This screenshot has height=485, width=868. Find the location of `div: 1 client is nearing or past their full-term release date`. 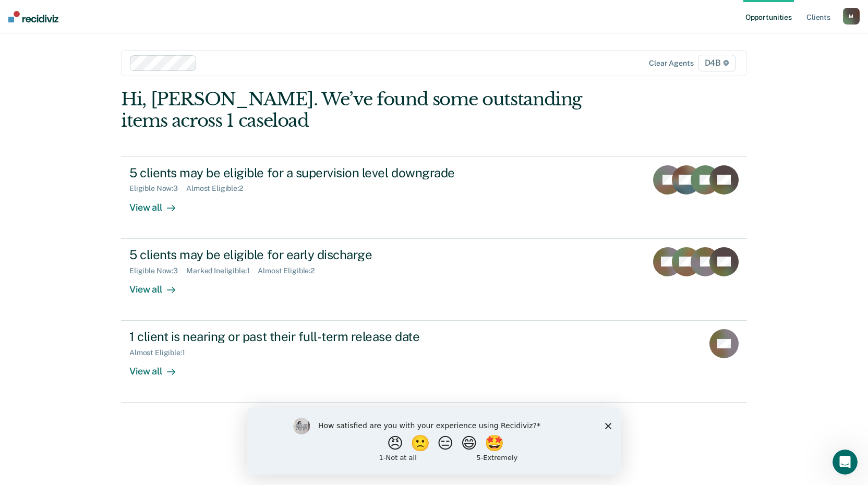

div: 1 client is nearing or past their full-term release date is located at coordinates (313, 337).